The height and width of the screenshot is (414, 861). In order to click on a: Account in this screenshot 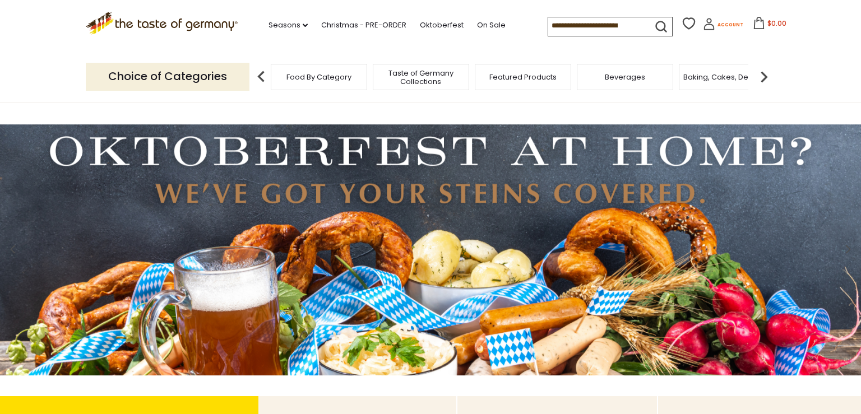, I will do `click(723, 26)`.